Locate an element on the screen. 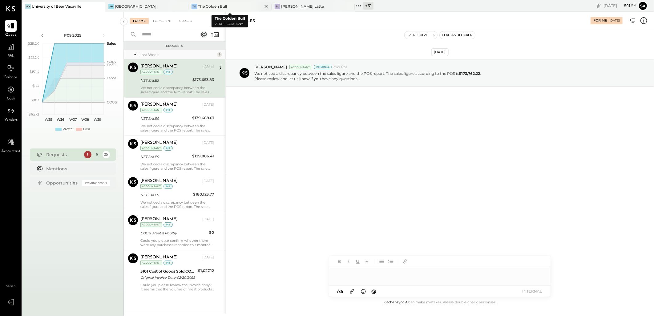  div: $1,027.12 is located at coordinates (206, 270).